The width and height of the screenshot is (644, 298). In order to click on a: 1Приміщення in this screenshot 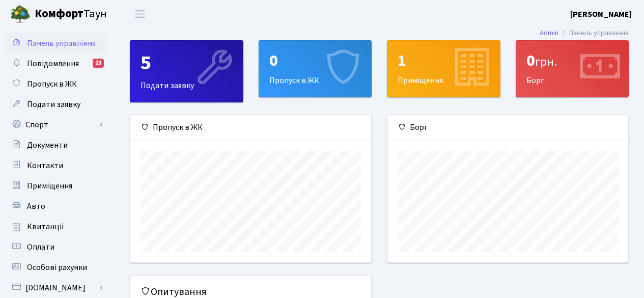, I will do `click(443, 69)`.